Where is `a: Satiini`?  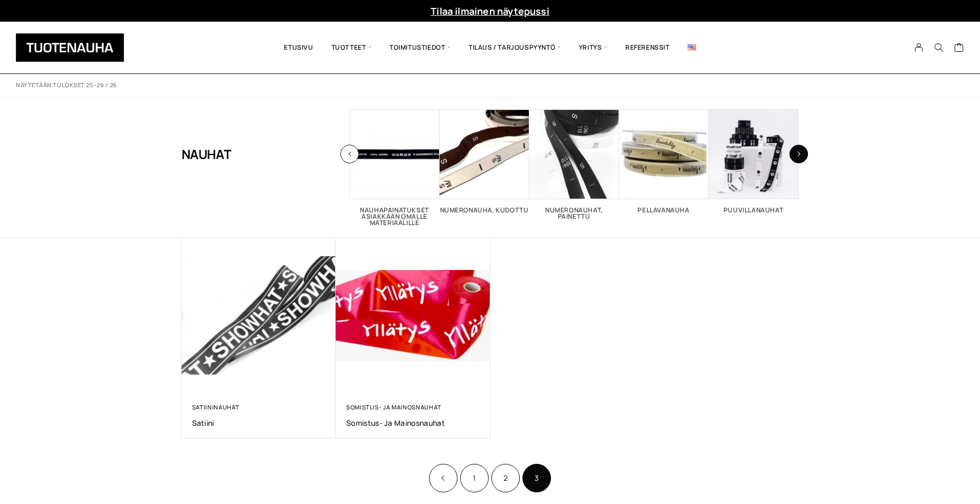 a: Satiini is located at coordinates (259, 422).